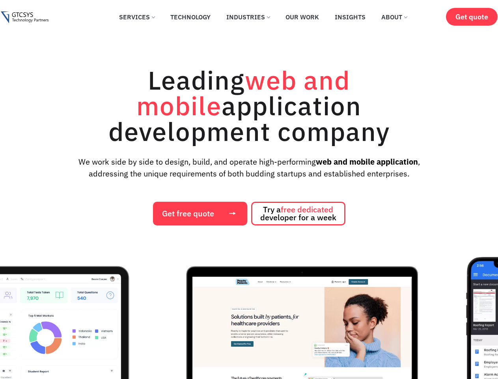 This screenshot has width=498, height=379. I want to click on a: Services, so click(137, 17).